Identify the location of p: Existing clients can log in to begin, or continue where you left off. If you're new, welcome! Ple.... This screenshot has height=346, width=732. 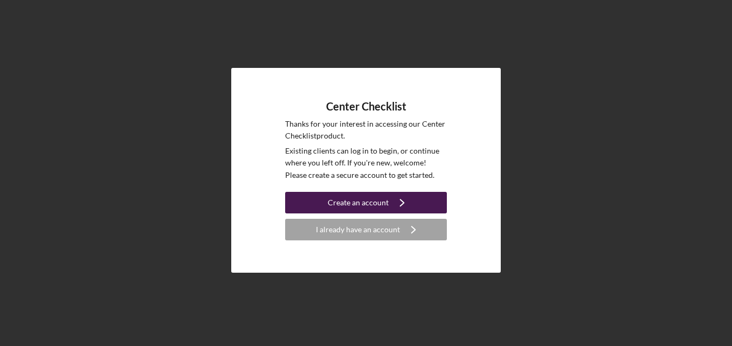
(366, 163).